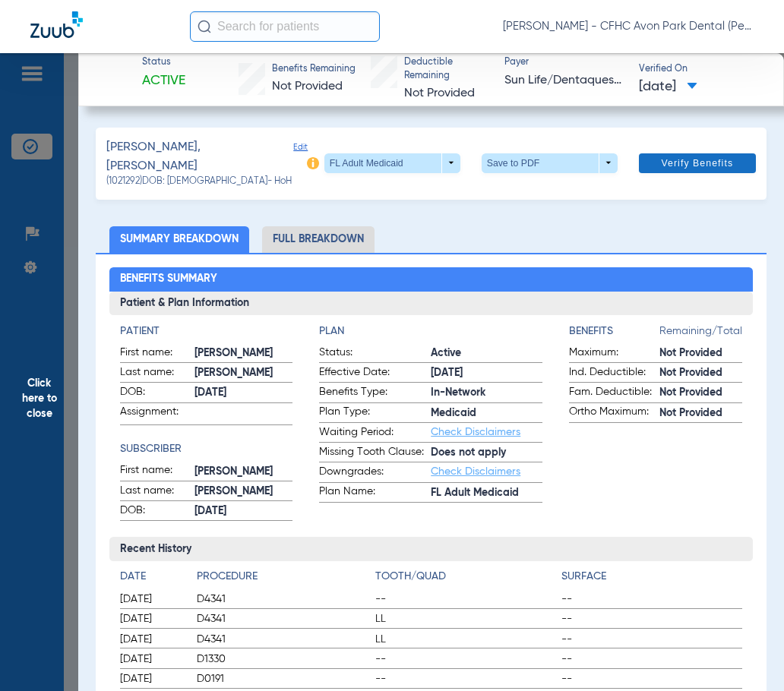  I want to click on div: Chat Widget, so click(746, 655).